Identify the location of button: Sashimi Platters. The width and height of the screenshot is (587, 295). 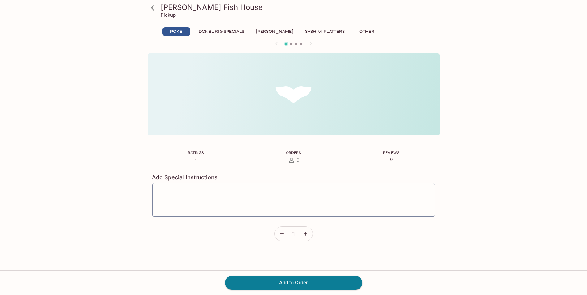
(325, 32).